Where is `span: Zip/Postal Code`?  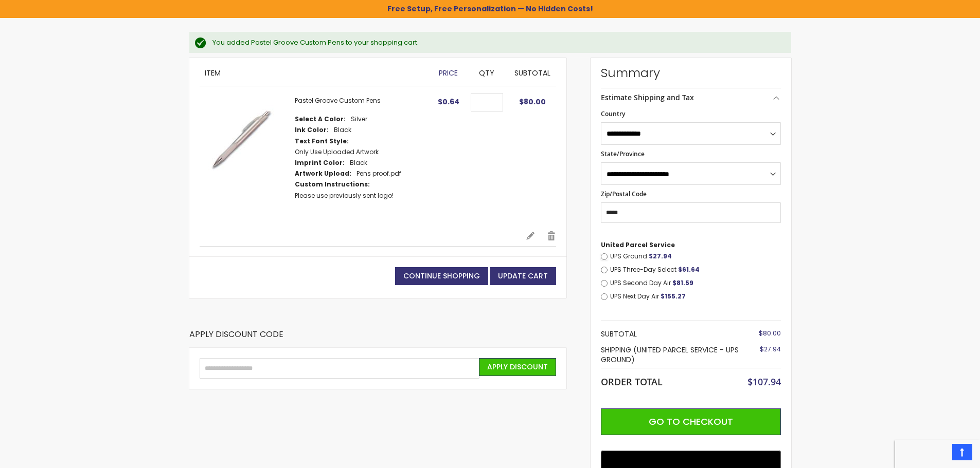 span: Zip/Postal Code is located at coordinates (624, 194).